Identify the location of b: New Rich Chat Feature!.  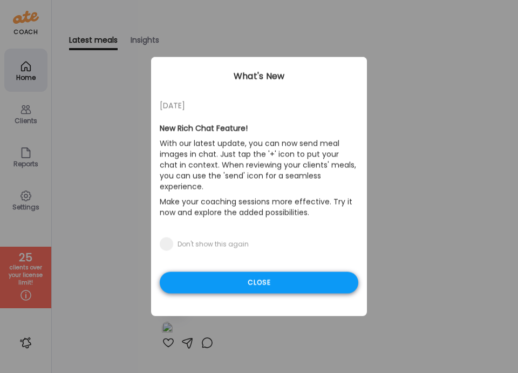
(203, 128).